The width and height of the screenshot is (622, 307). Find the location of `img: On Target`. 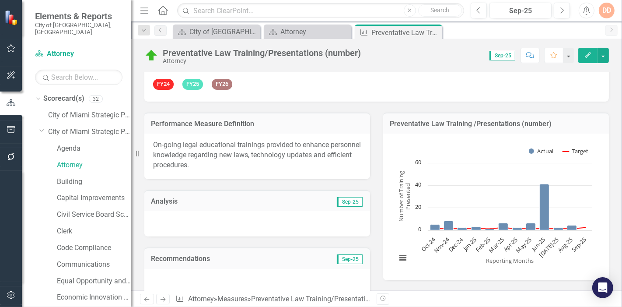

img: On Target is located at coordinates (151, 56).